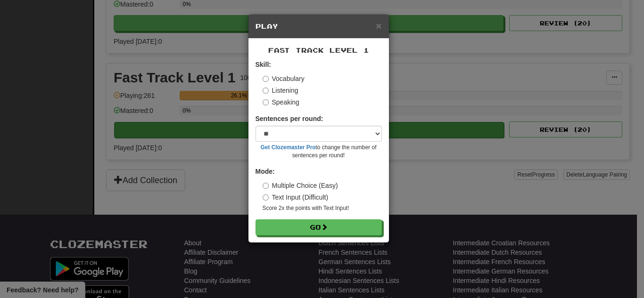 The height and width of the screenshot is (298, 644). What do you see at coordinates (295, 197) in the screenshot?
I see `label: Text Input (Difficult)` at bounding box center [295, 197].